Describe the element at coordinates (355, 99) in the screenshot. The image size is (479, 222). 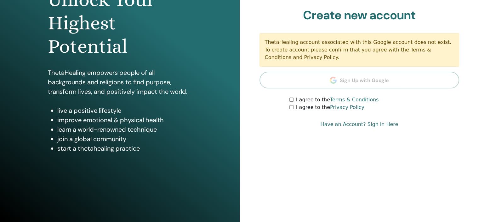
I see `a: Terms & Conditions` at that location.